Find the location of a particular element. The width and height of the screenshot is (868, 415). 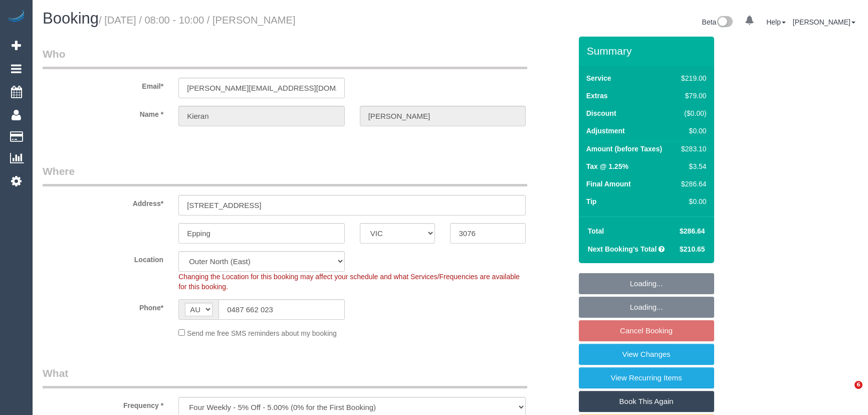

label: Address* is located at coordinates (103, 201).